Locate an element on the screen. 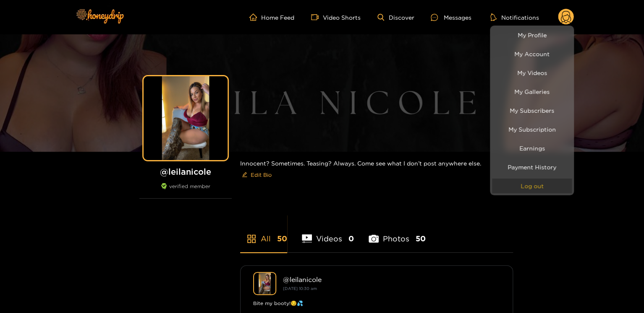 The width and height of the screenshot is (644, 313). a: My Subscription is located at coordinates (532, 129).